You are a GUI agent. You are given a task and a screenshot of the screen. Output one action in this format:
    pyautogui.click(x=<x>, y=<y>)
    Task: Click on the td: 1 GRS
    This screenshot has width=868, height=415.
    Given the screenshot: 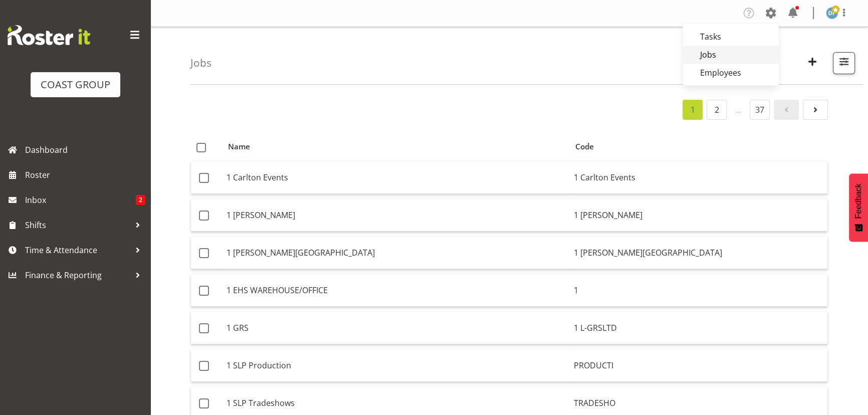 What is the action you would take?
    pyautogui.click(x=396, y=328)
    